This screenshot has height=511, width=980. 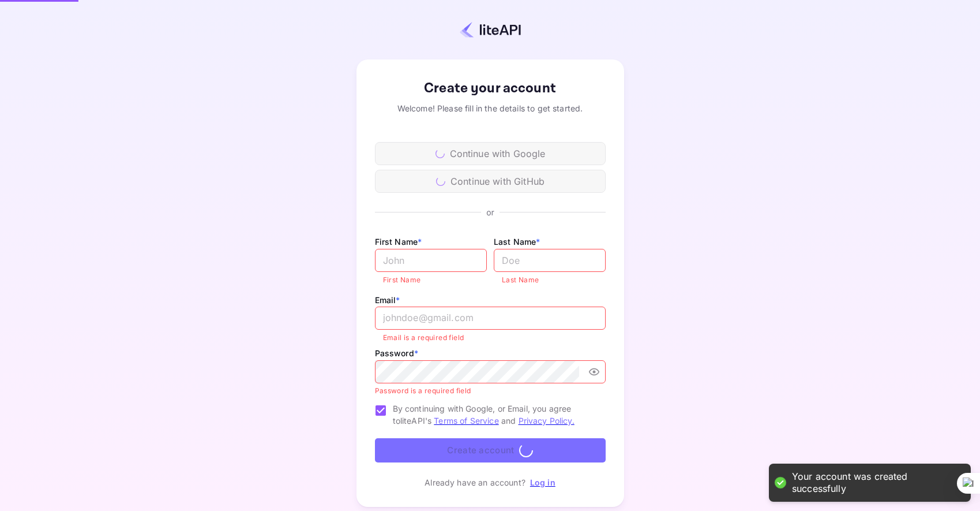 What do you see at coordinates (594, 371) in the screenshot?
I see `button: toggle password visibility` at bounding box center [594, 371].